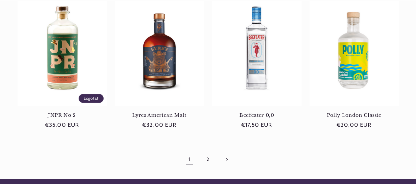  Describe the element at coordinates (62, 115) in the screenshot. I see `a: JNPR No 2` at that location.